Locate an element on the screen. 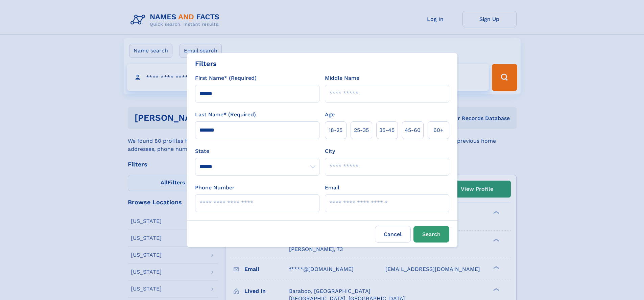  label: Middle Name is located at coordinates (342, 78).